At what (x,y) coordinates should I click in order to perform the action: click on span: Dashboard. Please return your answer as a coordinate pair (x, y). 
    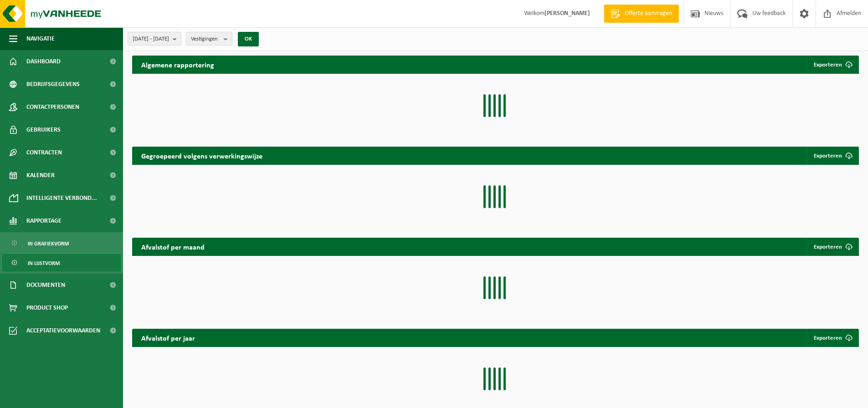
    Looking at the image, I should click on (43, 62).